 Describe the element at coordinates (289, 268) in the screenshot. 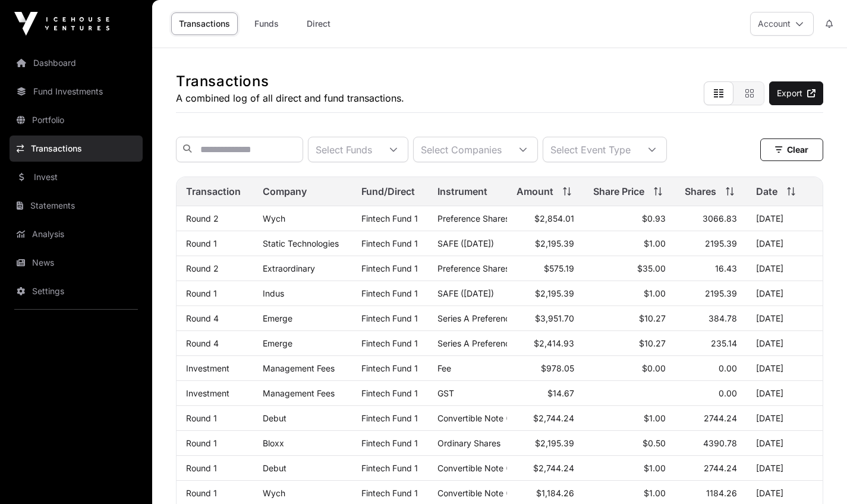

I see `a: Extraordinary` at that location.